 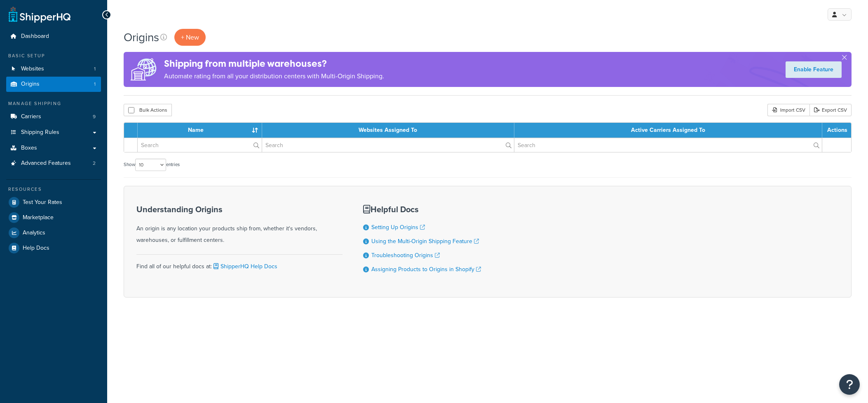 I want to click on a: Help Docs, so click(x=54, y=248).